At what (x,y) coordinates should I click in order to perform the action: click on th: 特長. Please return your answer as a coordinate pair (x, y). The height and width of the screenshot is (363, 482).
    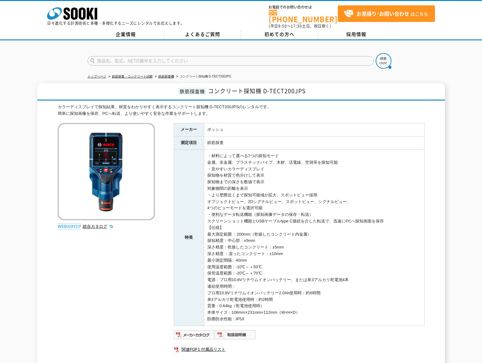
    Looking at the image, I should click on (189, 238).